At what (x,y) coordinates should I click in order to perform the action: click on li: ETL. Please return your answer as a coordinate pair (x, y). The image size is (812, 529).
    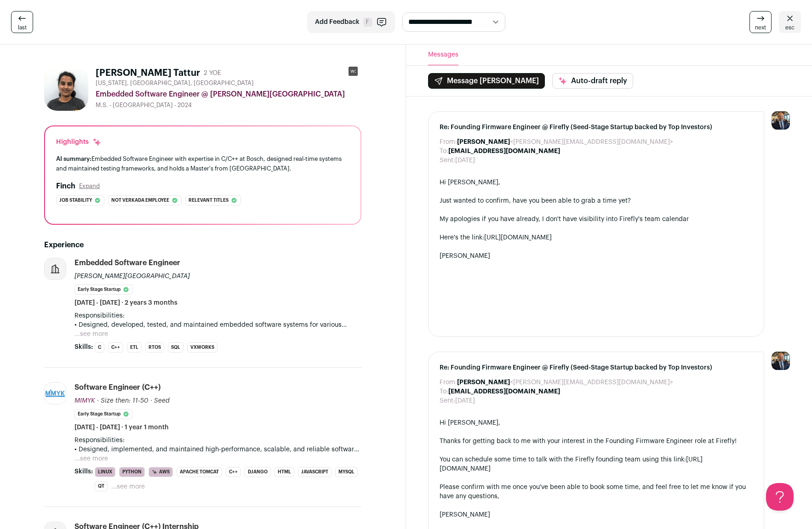
    Looking at the image, I should click on (134, 347).